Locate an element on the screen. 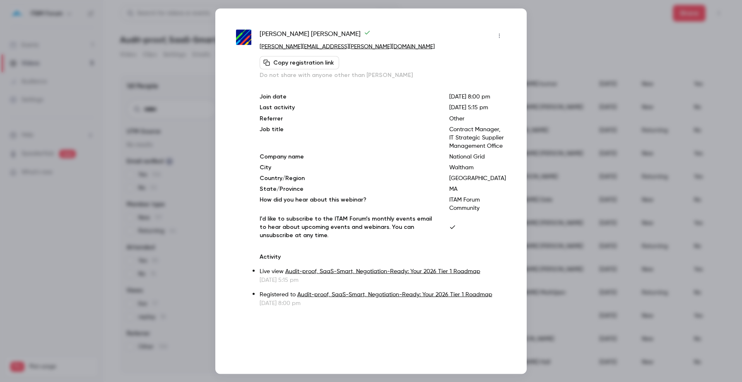 This screenshot has width=742, height=382. p: How did you hear about this webinar? is located at coordinates (348, 204).